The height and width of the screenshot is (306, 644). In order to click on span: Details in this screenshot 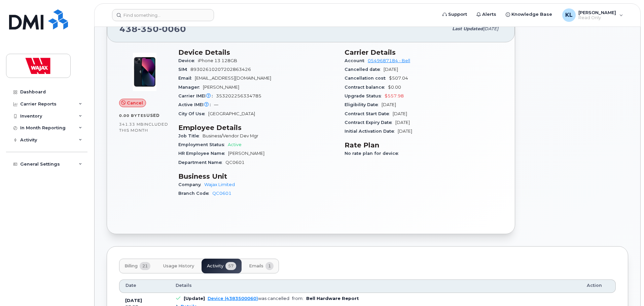, I will do `click(184, 286)`.